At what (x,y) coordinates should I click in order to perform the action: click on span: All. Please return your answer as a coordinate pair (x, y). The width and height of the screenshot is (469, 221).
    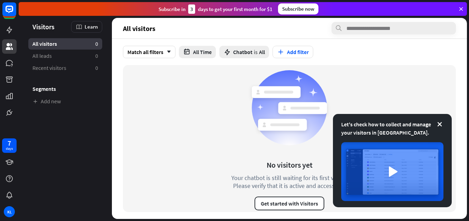
    Looking at the image, I should click on (262, 52).